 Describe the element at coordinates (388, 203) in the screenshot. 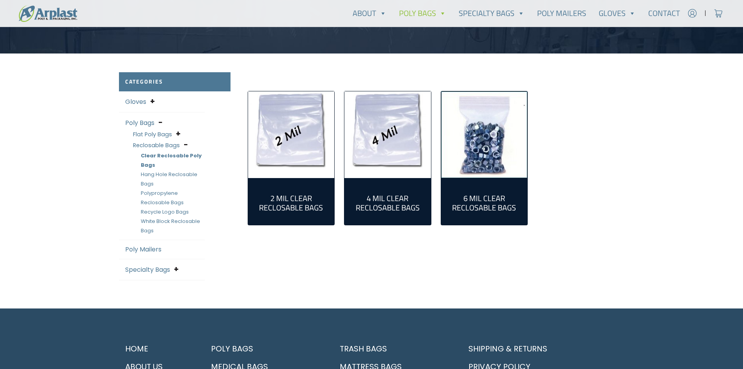

I see `h2: 4 Mil Clear Reclosable Bags` at that location.